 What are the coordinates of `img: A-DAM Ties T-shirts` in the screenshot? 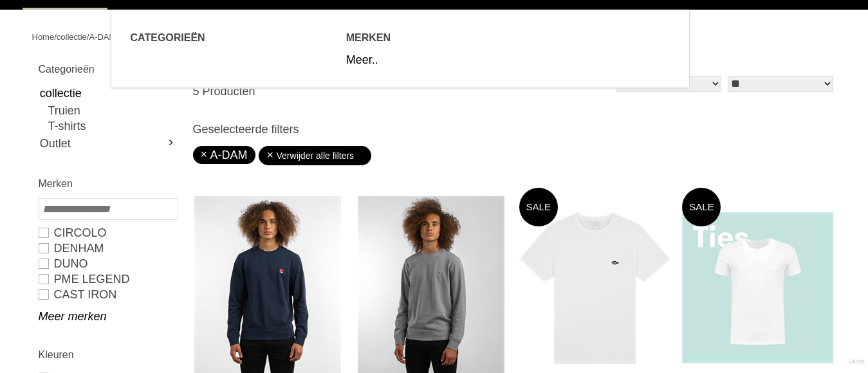 It's located at (757, 288).